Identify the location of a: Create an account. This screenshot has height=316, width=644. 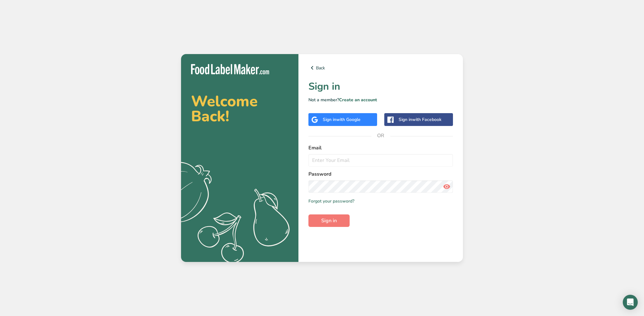
(358, 100).